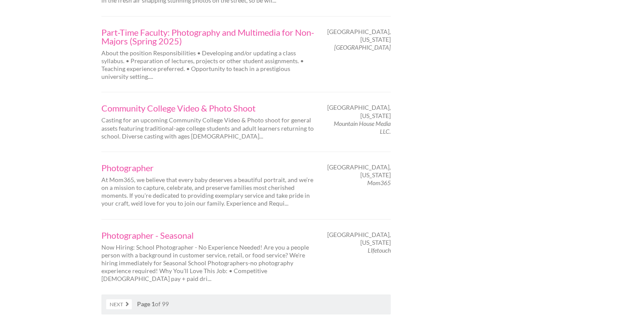 The height and width of the screenshot is (328, 644). I want to click on a: Part-Time Faculty: Photography and Multimedia for Non-Majors (Spring 2025), so click(208, 37).